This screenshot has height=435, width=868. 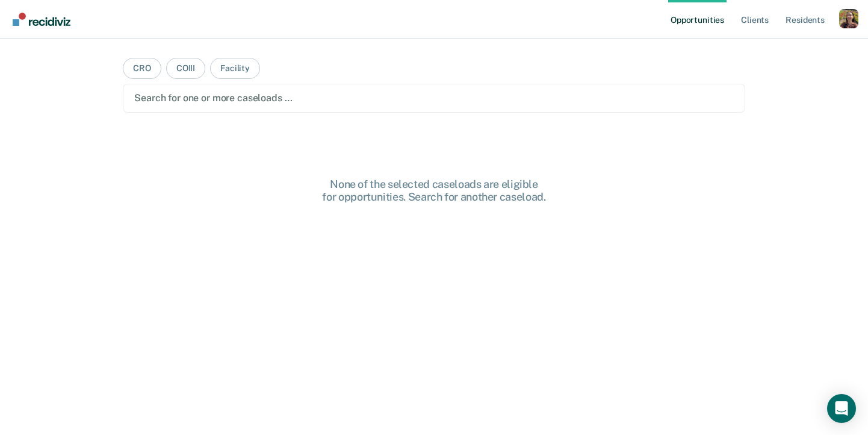 What do you see at coordinates (185, 68) in the screenshot?
I see `button: COIII` at bounding box center [185, 68].